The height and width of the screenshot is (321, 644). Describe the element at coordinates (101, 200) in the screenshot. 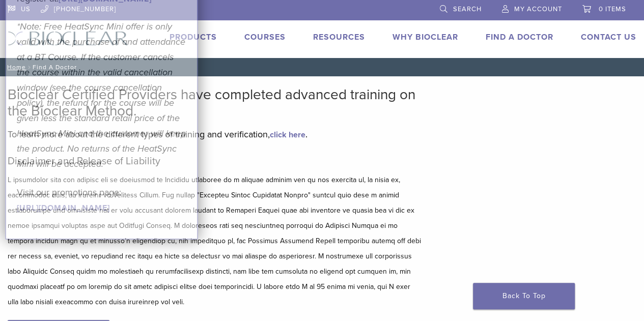

I see `p: Visit our promotions page:` at that location.